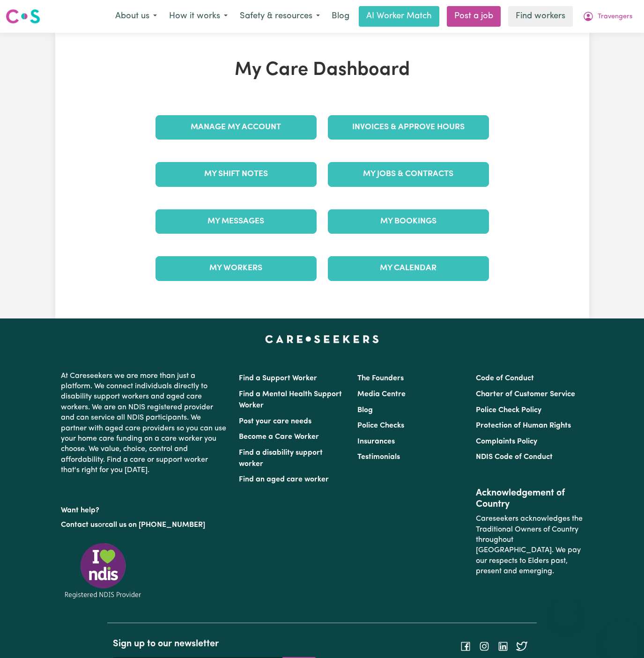 The height and width of the screenshot is (658, 644). What do you see at coordinates (23, 17) in the screenshot?
I see `a: Careseekers logo` at bounding box center [23, 17].